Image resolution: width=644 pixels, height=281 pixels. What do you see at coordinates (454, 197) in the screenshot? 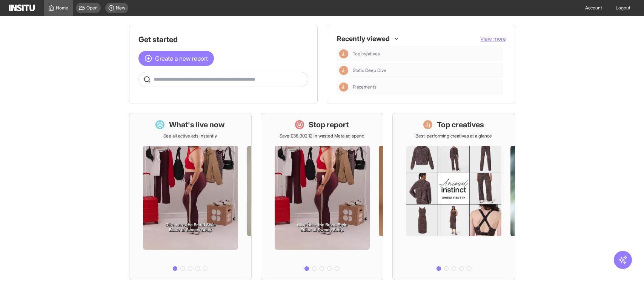
I see `a: Top creativesBest-performing creatives at a glance` at bounding box center [454, 197].